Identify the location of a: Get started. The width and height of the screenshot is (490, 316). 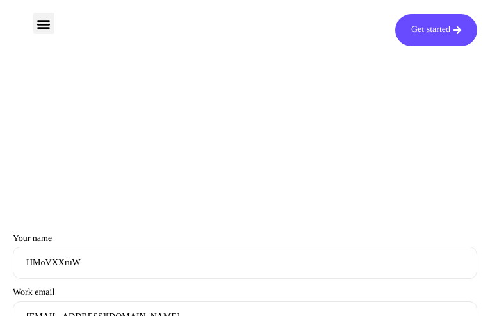
(436, 30).